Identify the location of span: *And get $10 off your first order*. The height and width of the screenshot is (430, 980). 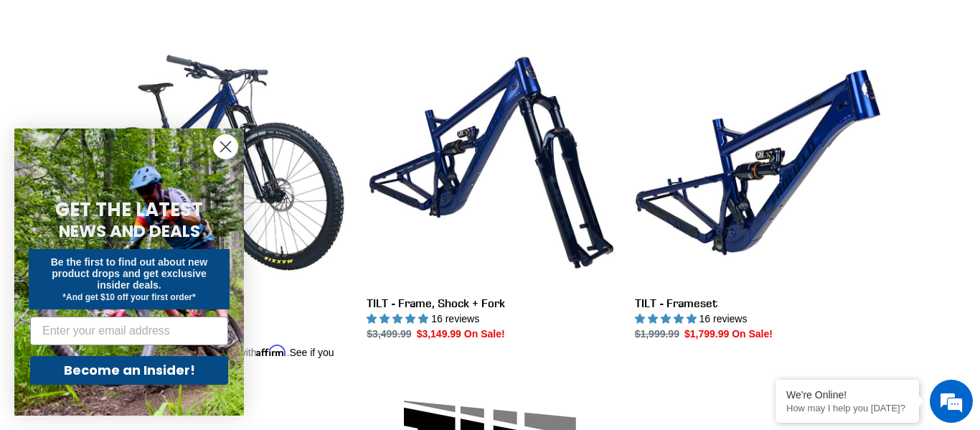
(128, 297).